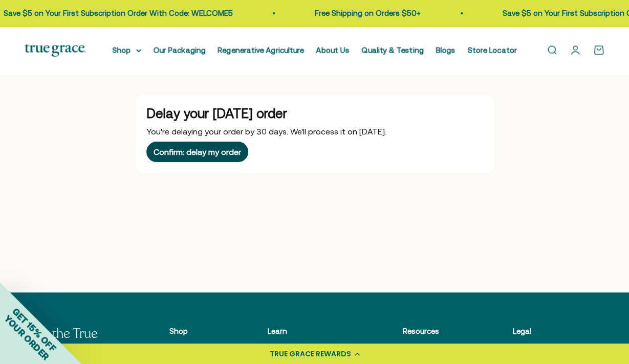  I want to click on p: Learn, so click(310, 331).